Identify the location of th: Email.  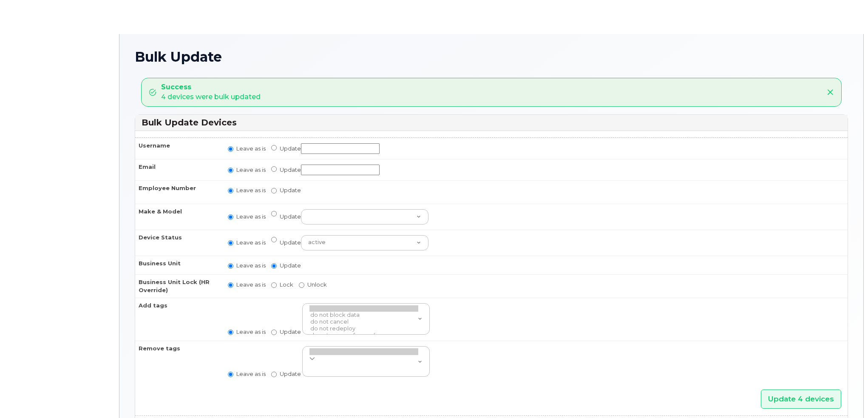
(178, 170).